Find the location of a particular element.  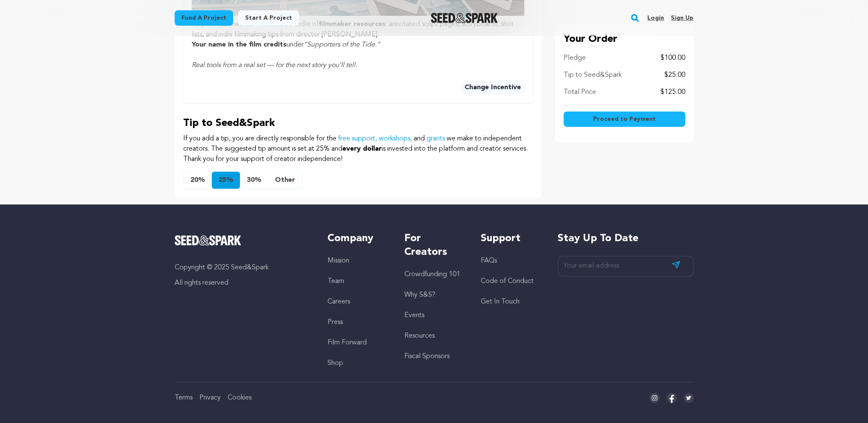

h5: Stay up to date is located at coordinates (626, 239).